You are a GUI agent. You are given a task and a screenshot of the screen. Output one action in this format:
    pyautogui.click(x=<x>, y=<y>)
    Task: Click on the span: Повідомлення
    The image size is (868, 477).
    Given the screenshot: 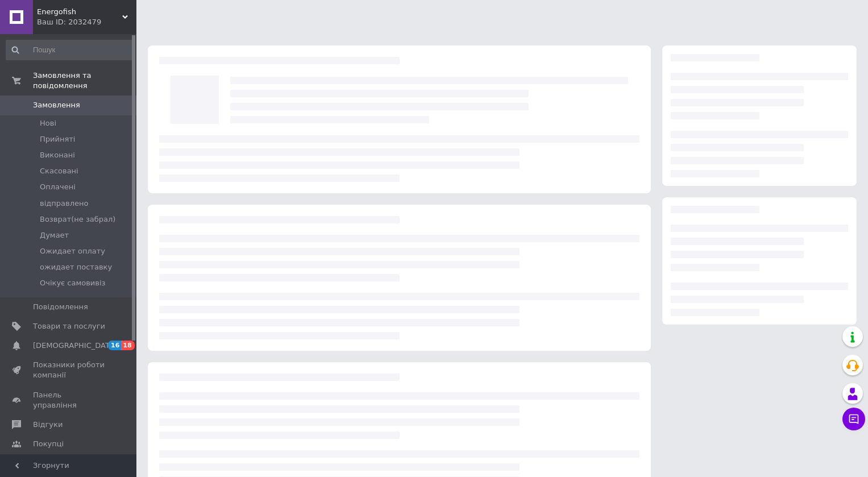 What is the action you would take?
    pyautogui.click(x=60, y=307)
    